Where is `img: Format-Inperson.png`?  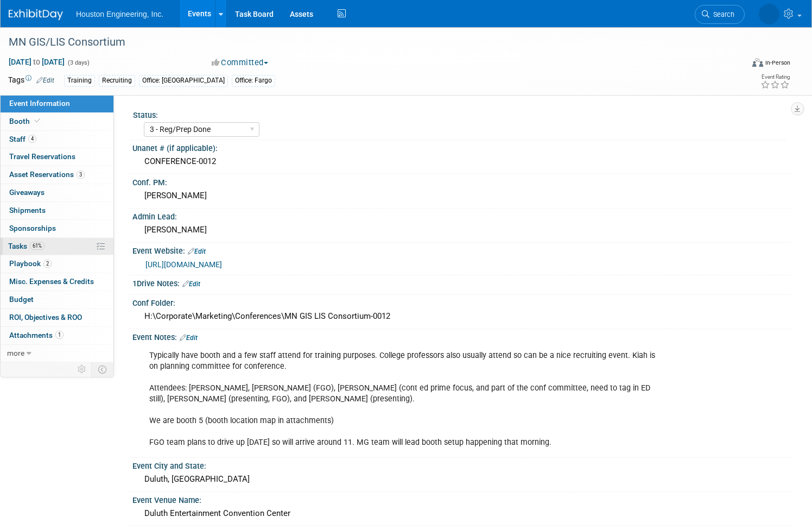 img: Format-Inperson.png is located at coordinates (758, 62).